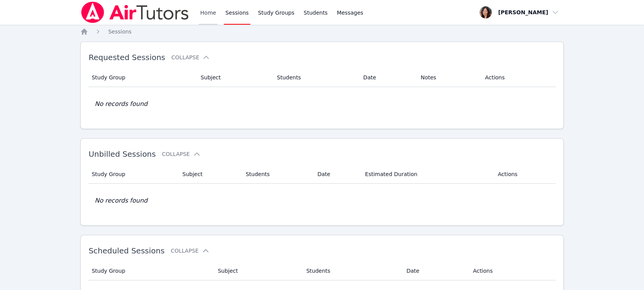  I want to click on span: Scheduled Sessions, so click(126, 251).